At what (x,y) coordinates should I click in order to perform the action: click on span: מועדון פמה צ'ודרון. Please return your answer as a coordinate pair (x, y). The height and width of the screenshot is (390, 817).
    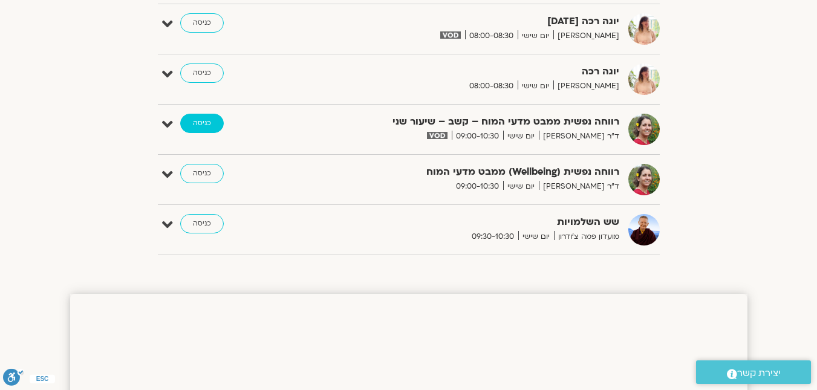
    Looking at the image, I should click on (586, 236).